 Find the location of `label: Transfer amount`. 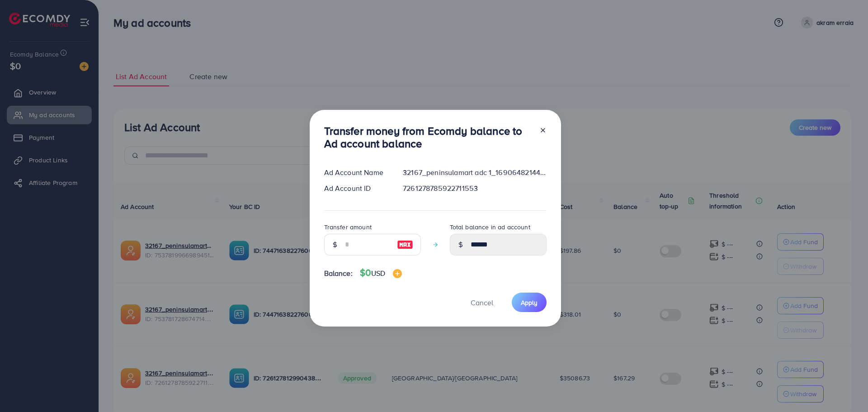

label: Transfer amount is located at coordinates (348, 227).